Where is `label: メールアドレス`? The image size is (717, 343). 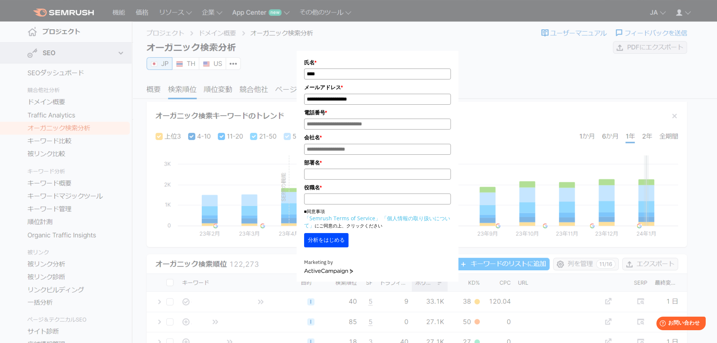
label: メールアドレス is located at coordinates (378, 87).